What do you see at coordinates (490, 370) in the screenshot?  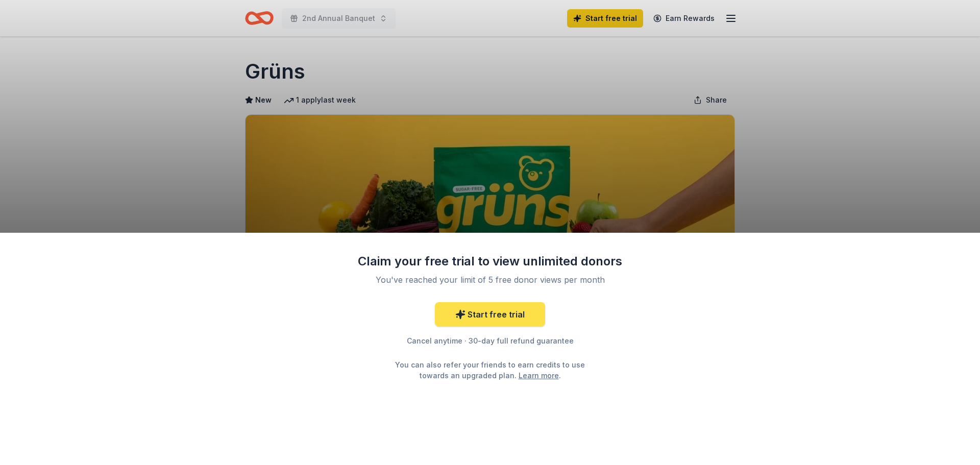 I see `div: You can also refer your friends to earn credits to use towards an upgraded plan. .` at bounding box center [490, 370].